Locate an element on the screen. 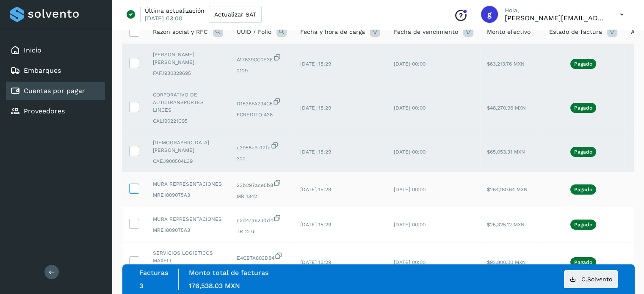 The image size is (644, 294). span: CAL190221C95 is located at coordinates (188, 121).